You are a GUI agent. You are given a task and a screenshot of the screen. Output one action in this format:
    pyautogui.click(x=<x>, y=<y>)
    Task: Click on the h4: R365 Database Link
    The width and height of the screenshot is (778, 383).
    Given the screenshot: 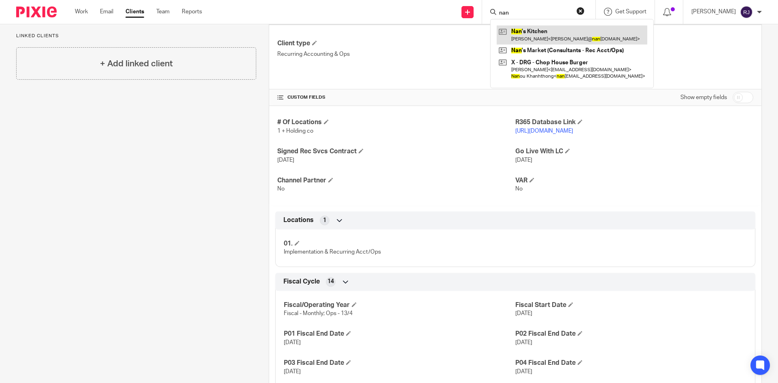 What is the action you would take?
    pyautogui.click(x=634, y=122)
    